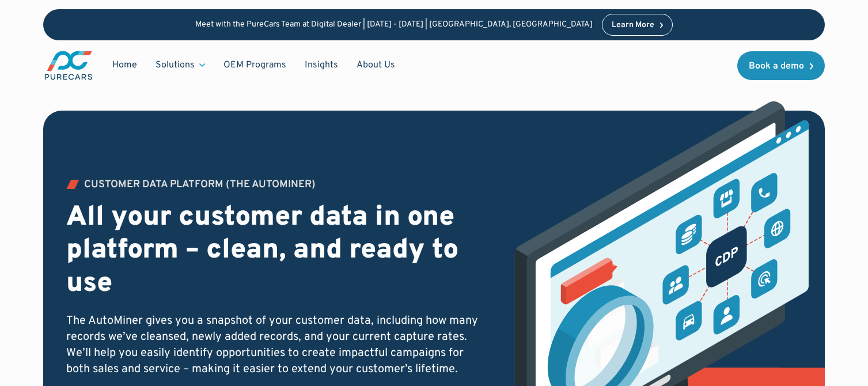 This screenshot has height=386, width=868. Describe the element at coordinates (376, 66) in the screenshot. I see `a: About Us` at that location.